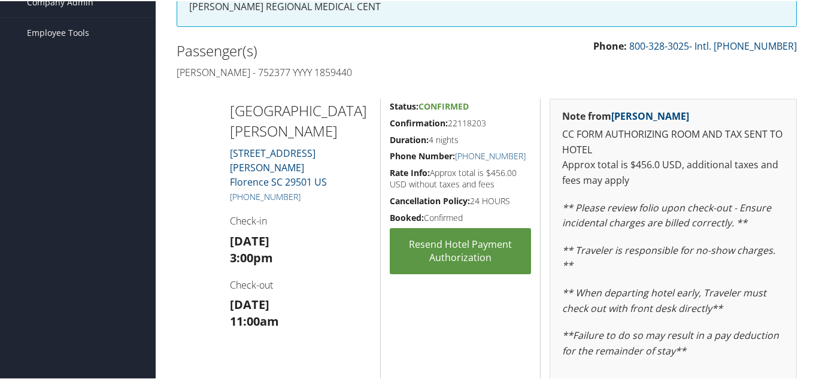  I want to click on strong: Note from, so click(625, 115).